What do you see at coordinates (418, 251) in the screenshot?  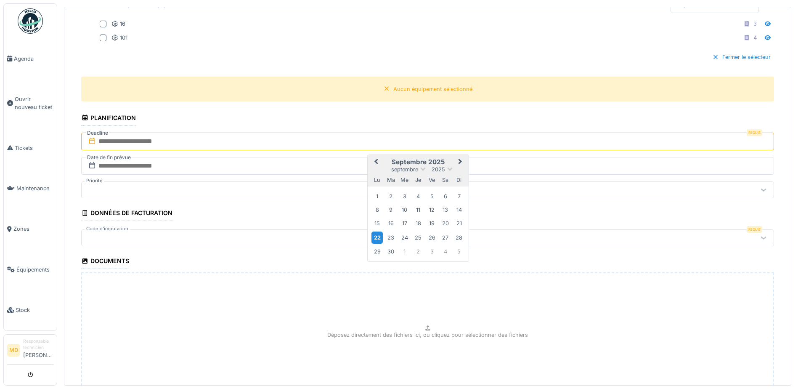 I see `div: Choose jeudi 2 octobre 2025` at bounding box center [418, 251].